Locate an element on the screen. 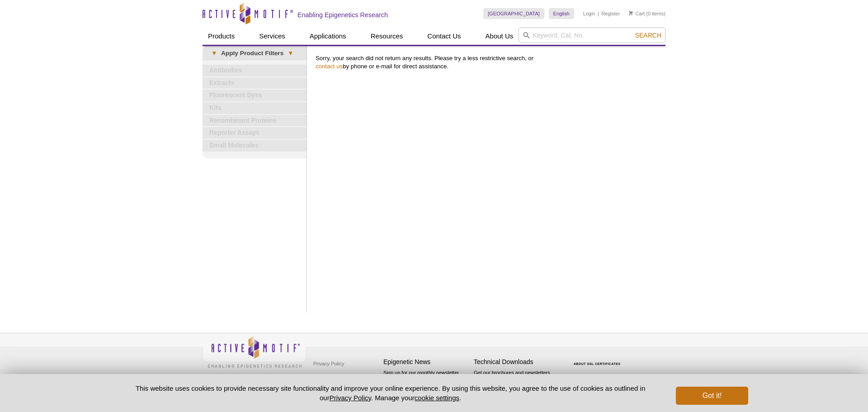 This screenshot has height=412, width=868. p: Sign up for our monthly newsletter highlighting recent publications in the field of epigenetics. is located at coordinates (426, 384).